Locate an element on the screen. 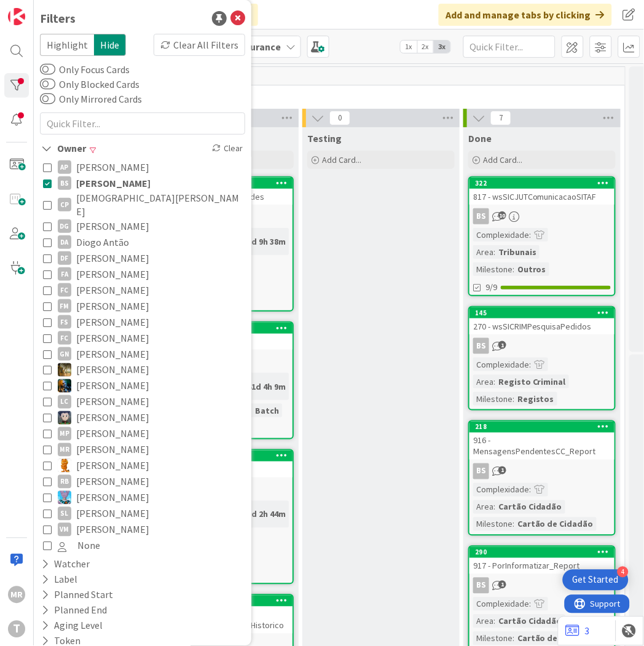  button: Only Mirrored Cards is located at coordinates (47, 99).